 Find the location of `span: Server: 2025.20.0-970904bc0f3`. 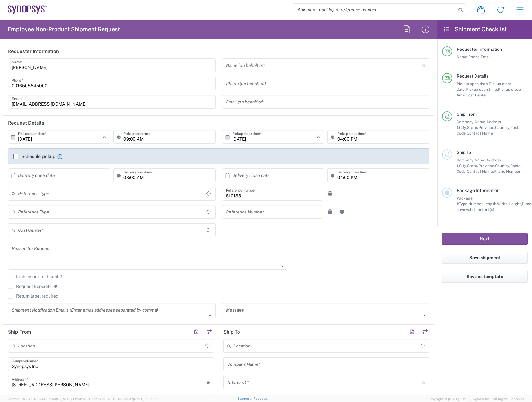

span: Server: 2025.20.0-970904bc0f3 is located at coordinates (47, 399).